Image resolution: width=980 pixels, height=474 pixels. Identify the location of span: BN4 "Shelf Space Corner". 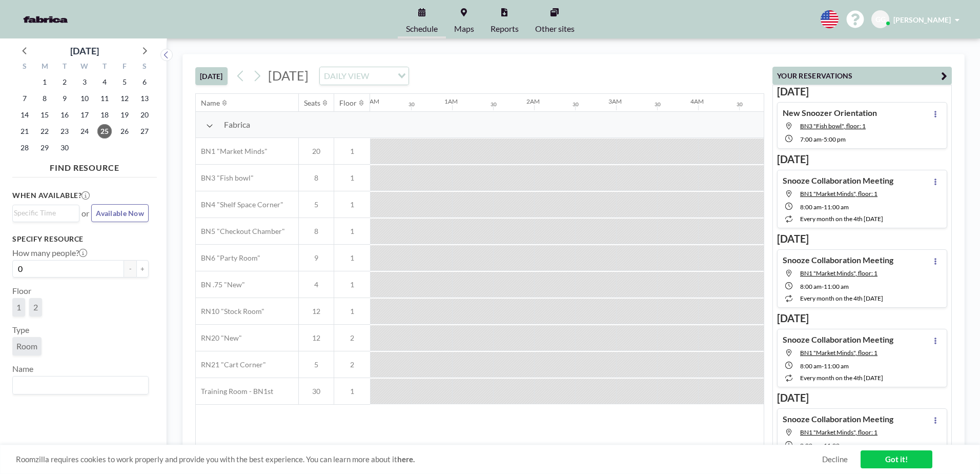
(239, 204).